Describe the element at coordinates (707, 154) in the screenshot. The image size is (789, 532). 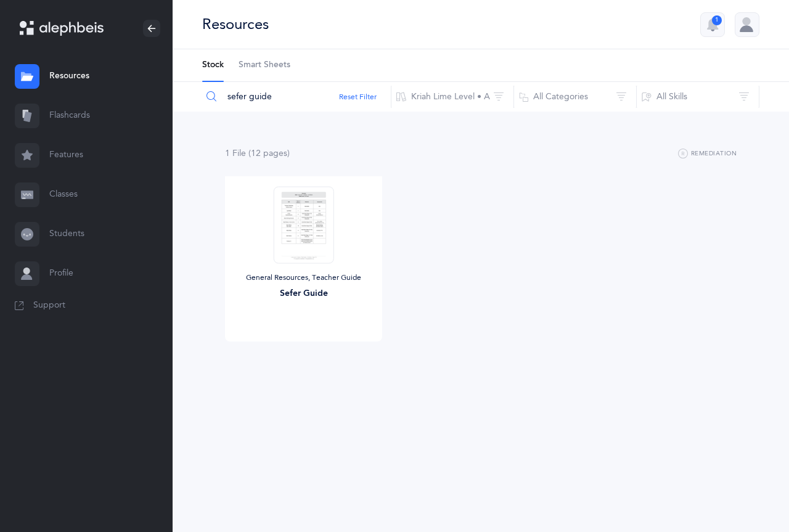
I see `button: Remediation` at that location.